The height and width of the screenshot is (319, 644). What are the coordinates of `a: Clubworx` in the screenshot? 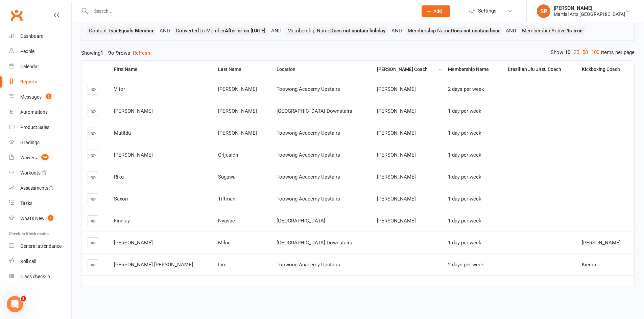 It's located at (17, 15).